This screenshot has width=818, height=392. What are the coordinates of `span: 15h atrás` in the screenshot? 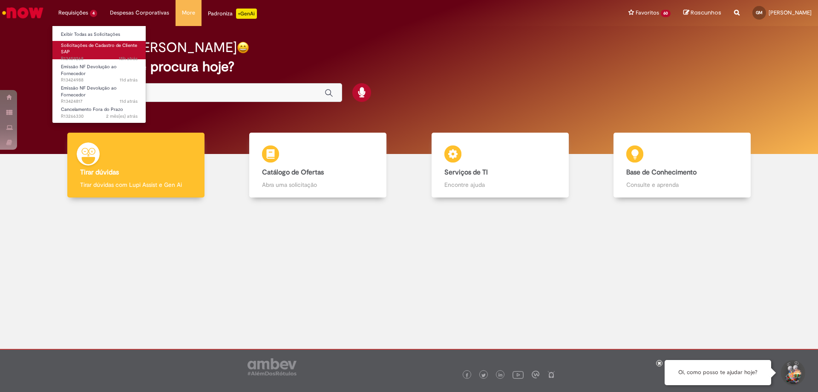 It's located at (128, 58).